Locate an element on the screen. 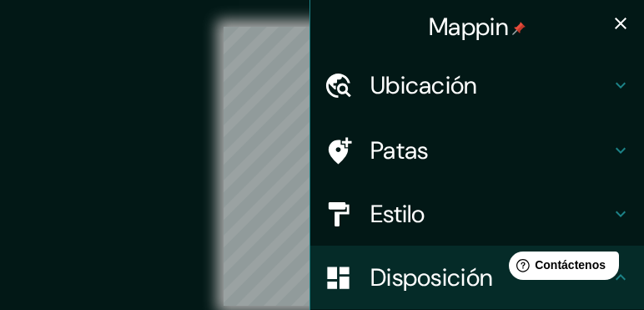 This screenshot has height=310, width=644. div: Disposición is located at coordinates (477, 277).